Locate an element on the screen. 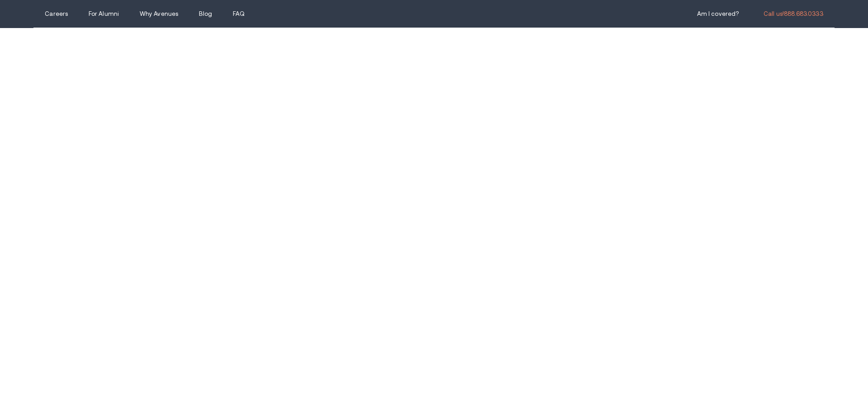 The image size is (868, 412). span: 888.683.0333 is located at coordinates (803, 14).